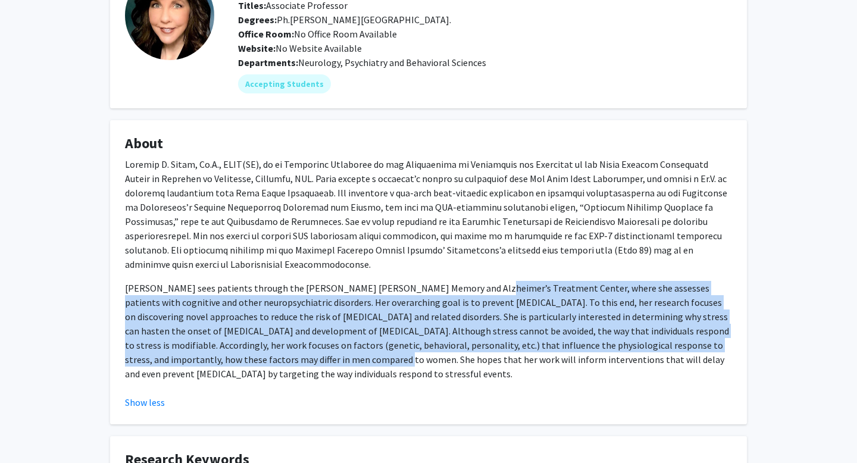 This screenshot has width=857, height=463. Describe the element at coordinates (429, 144) in the screenshot. I see `h4: About` at that location.